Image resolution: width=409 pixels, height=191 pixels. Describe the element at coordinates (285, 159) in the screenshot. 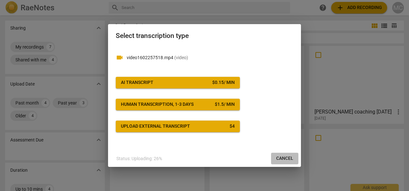

I see `button: Cancel` at that location.